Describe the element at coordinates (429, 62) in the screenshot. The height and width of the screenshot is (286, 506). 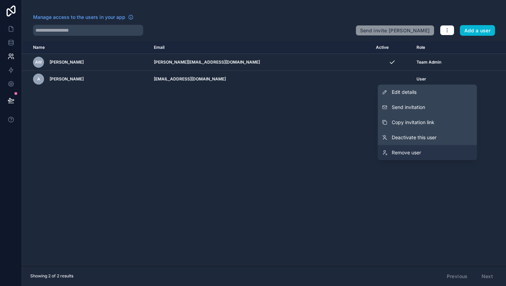
I see `span: Team Admin` at that location.